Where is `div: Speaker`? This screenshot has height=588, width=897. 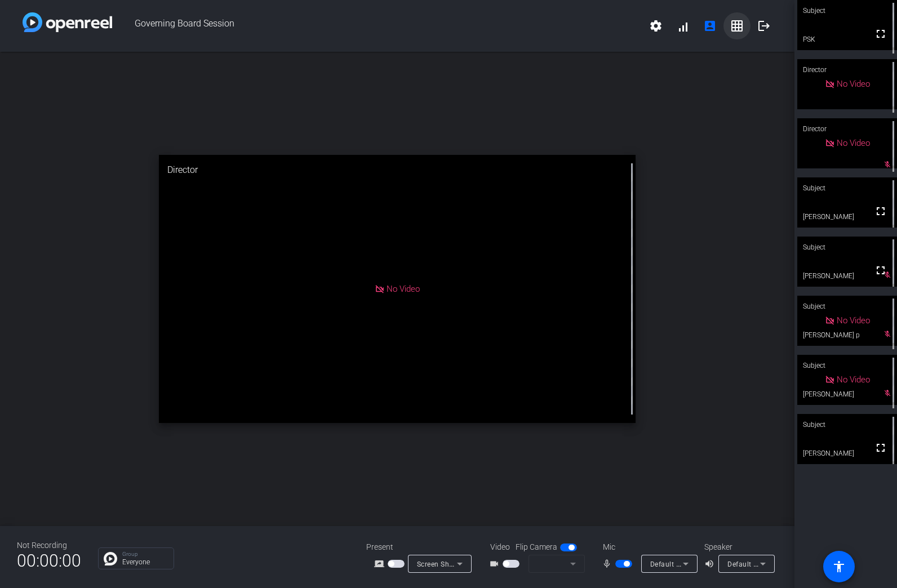 div: Speaker is located at coordinates (738, 547).